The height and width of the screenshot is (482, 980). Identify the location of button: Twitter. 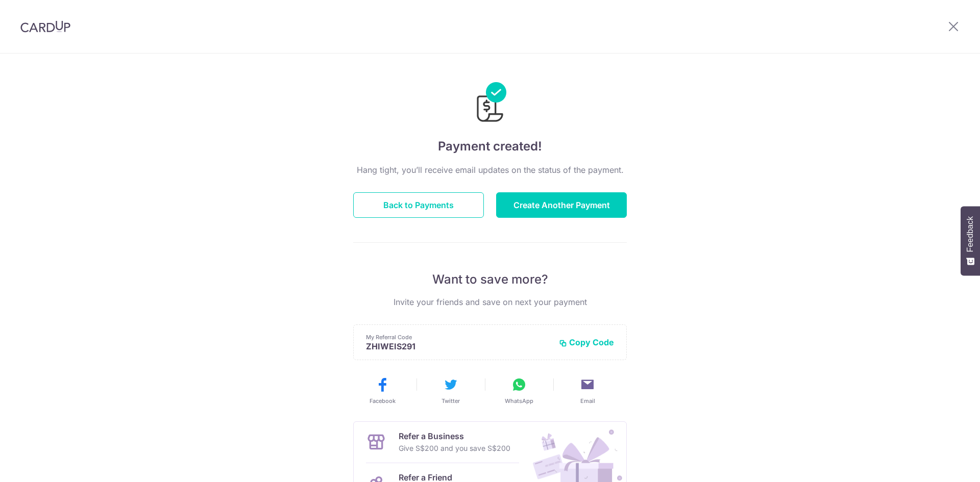
(451, 391).